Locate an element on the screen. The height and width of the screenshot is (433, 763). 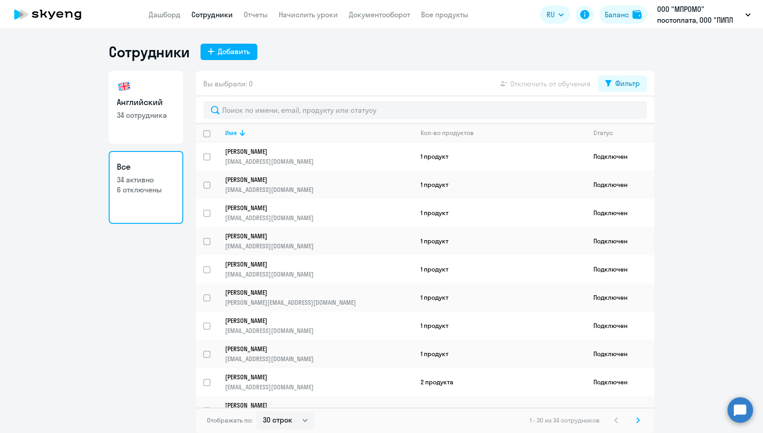
button: RU is located at coordinates (555, 15).